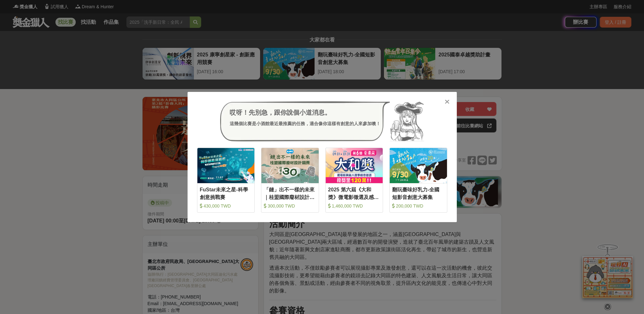  I want to click on div: 這幾個比賽是小酒館最近最推薦的任務，適合像你這樣有創意的人來參加噢！, so click(305, 124).